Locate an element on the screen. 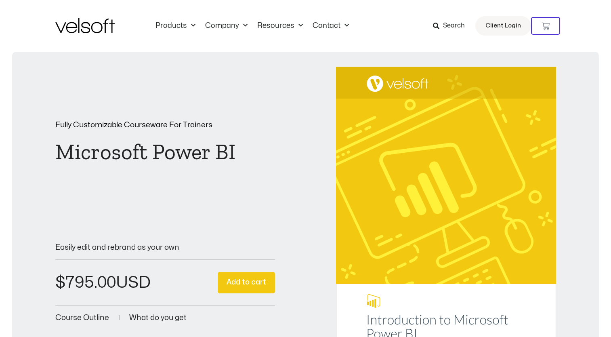 This screenshot has width=611, height=337. h1: Microsoft Power BI is located at coordinates (165, 152).